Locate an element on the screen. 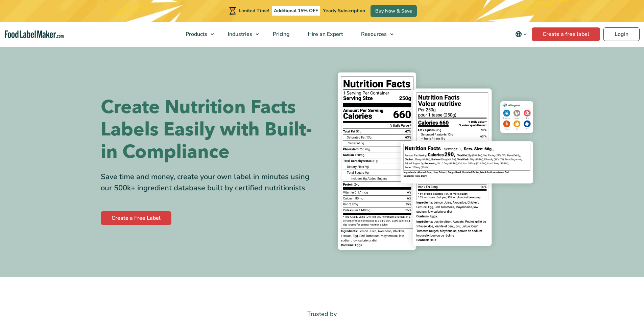 The height and width of the screenshot is (320, 644). span: Industries is located at coordinates (239, 34).